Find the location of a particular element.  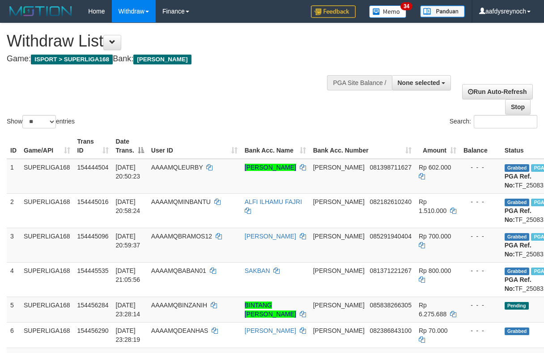

img: MOTION_logo.png is located at coordinates (41, 11).